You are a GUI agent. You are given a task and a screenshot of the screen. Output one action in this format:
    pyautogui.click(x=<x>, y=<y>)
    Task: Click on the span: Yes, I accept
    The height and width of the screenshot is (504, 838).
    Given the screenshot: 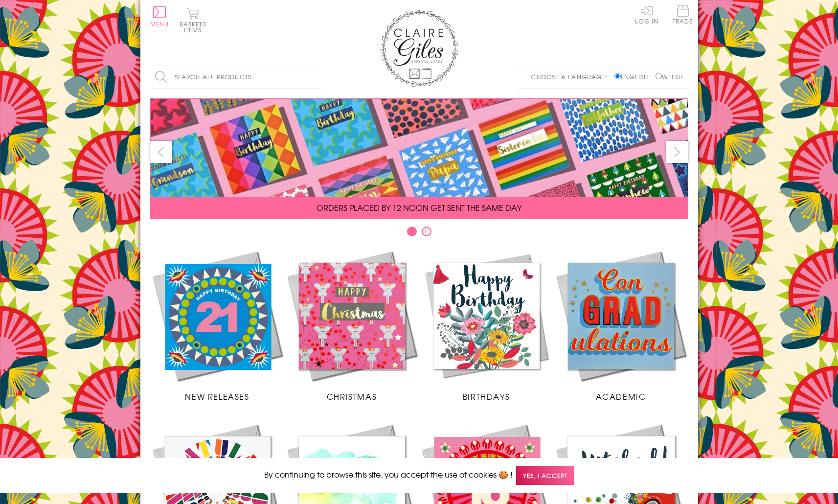 What is the action you would take?
    pyautogui.click(x=545, y=475)
    